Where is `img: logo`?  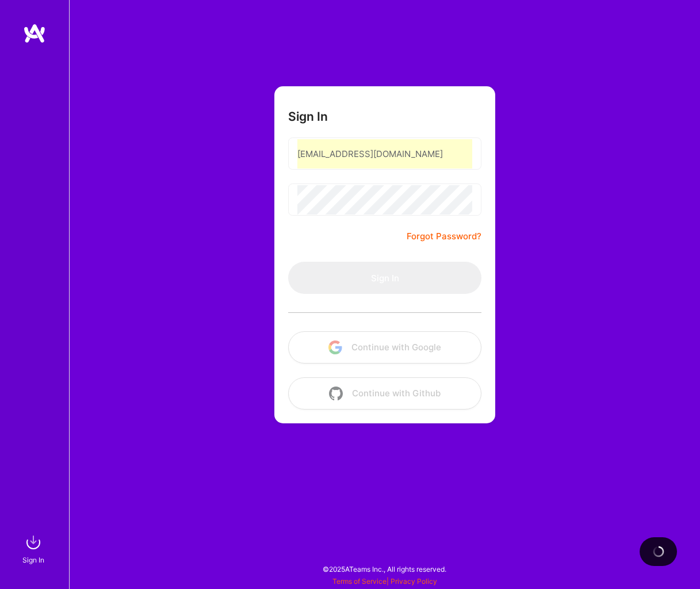
img: logo is located at coordinates (34, 34).